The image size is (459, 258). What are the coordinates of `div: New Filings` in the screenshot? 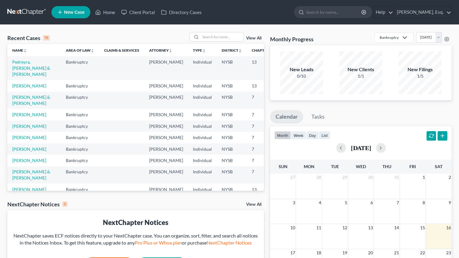 It's located at (420, 70).